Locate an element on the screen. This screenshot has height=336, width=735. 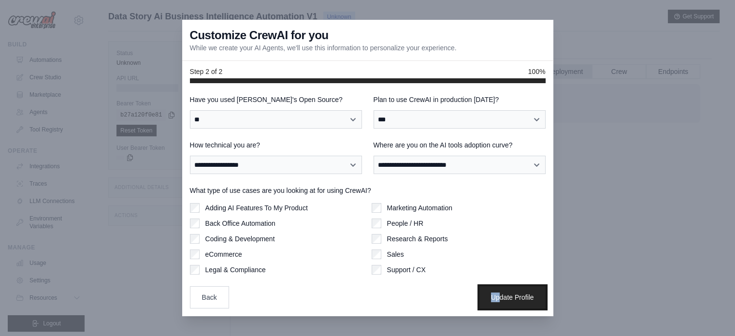
label: People / HR is located at coordinates (405, 223).